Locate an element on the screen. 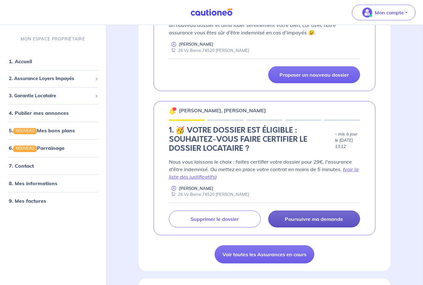 This screenshot has width=423, height=285. div: 6.NOUVEAUParrainage is located at coordinates (53, 148).